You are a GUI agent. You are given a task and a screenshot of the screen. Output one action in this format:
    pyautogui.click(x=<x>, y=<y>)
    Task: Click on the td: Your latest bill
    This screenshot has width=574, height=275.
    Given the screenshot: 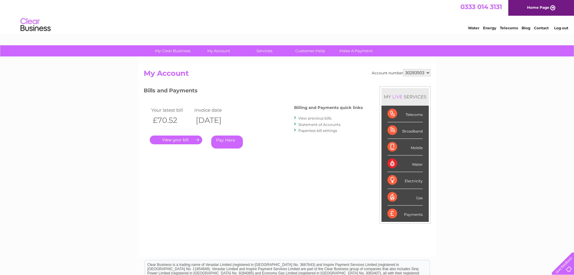 What is the action you would take?
    pyautogui.click(x=172, y=110)
    